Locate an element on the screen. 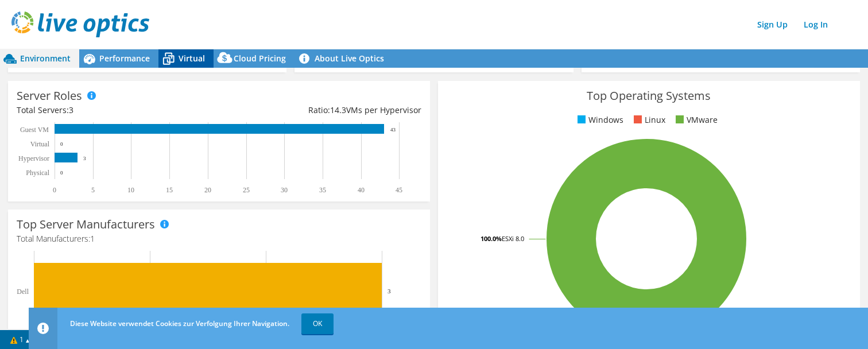 Image resolution: width=868 pixels, height=349 pixels. h4: Total Manufacturers: is located at coordinates (219, 239).